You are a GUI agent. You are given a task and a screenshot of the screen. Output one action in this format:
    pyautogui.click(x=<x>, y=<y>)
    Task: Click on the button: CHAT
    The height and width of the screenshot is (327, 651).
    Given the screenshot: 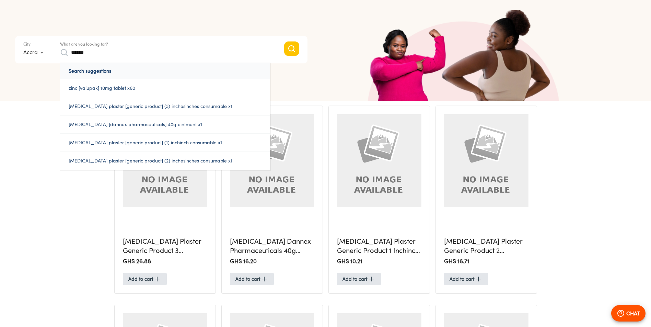 What is the action you would take?
    pyautogui.click(x=628, y=313)
    